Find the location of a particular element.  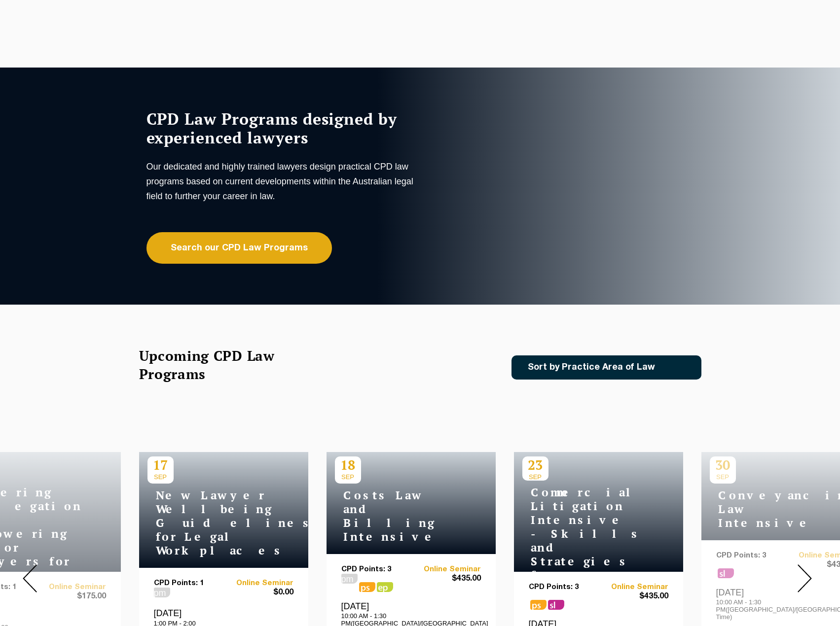

p: Our dedicated and highly trained lawyers design practical CPD law programs based on current devel... is located at coordinates (282, 181).